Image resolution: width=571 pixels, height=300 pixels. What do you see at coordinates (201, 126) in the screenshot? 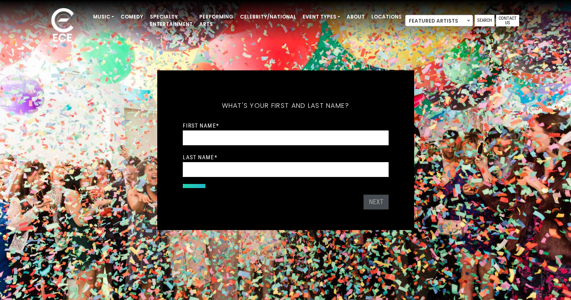
I see `label: First Name` at bounding box center [201, 126].